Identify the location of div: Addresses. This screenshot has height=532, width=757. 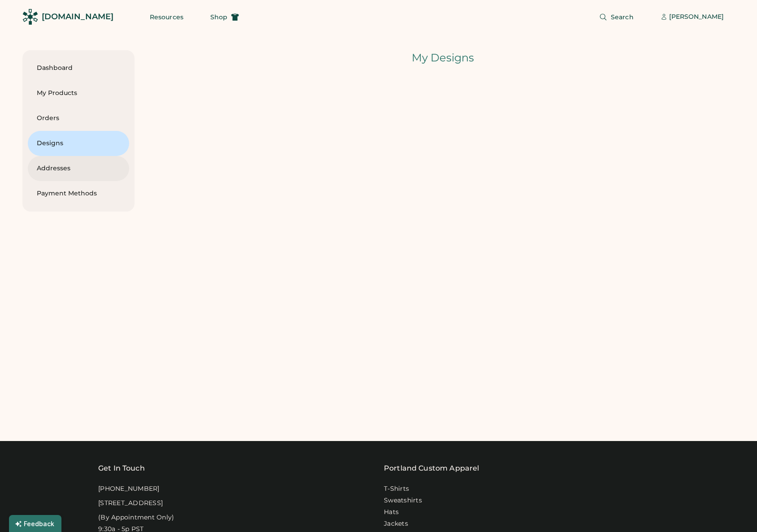
(78, 168).